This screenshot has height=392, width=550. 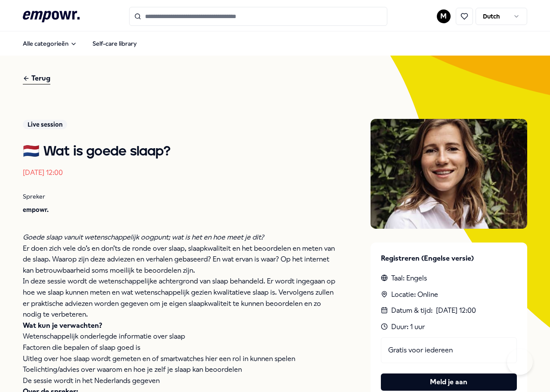 I want to click on div: Datum & tijd :, so click(x=449, y=311).